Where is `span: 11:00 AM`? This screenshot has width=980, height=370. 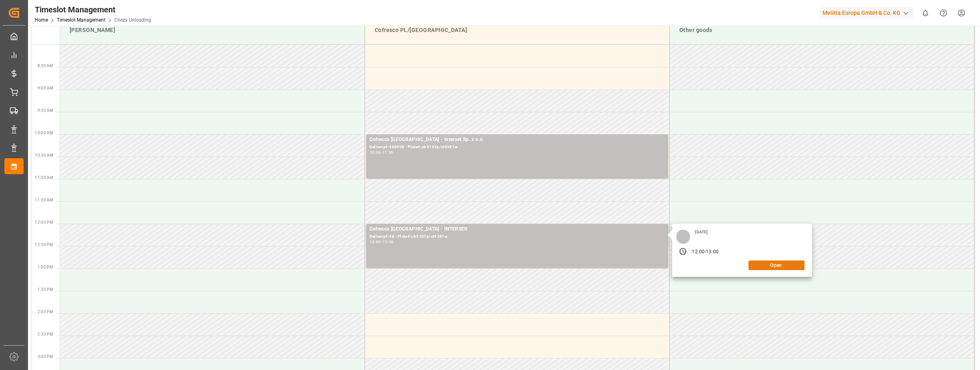
span: 11:00 AM is located at coordinates (44, 177).